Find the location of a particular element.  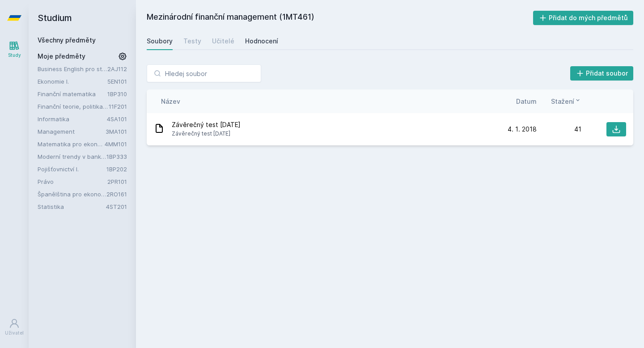

a: 2AJ112 is located at coordinates (117, 69).